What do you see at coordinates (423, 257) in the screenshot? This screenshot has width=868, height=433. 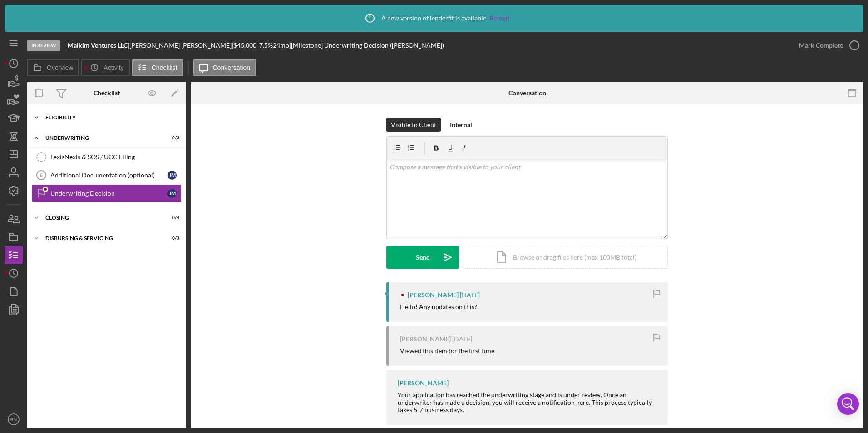 I see `div: Send` at bounding box center [423, 257].